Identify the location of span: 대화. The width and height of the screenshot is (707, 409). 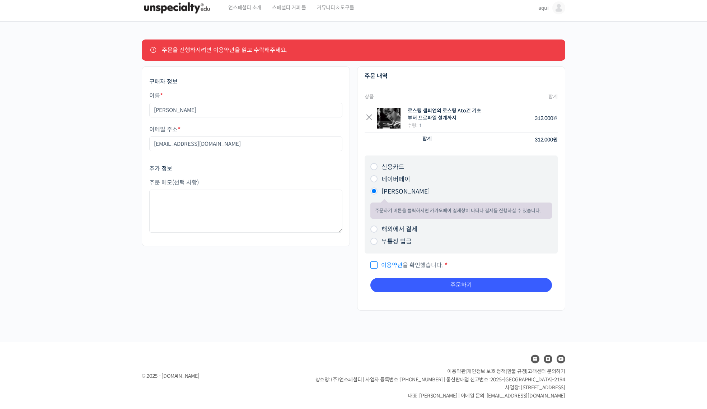
(70, 242).